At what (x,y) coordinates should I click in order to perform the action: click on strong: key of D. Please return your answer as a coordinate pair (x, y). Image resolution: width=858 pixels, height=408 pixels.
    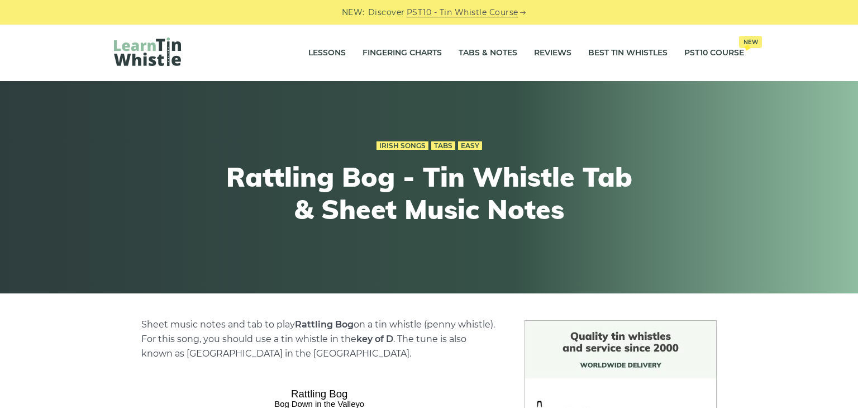
    Looking at the image, I should click on (375, 339).